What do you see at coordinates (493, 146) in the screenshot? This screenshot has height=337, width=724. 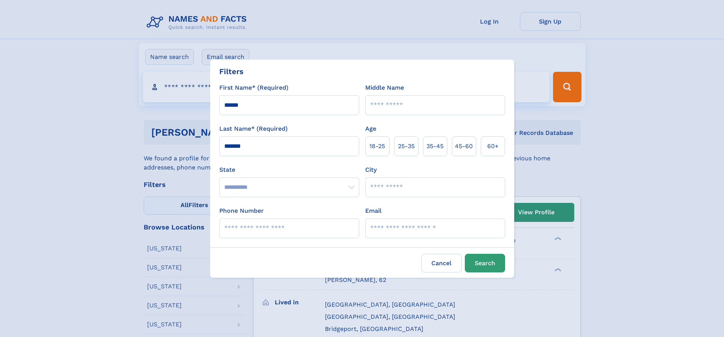 I see `span: 60+` at bounding box center [493, 146].